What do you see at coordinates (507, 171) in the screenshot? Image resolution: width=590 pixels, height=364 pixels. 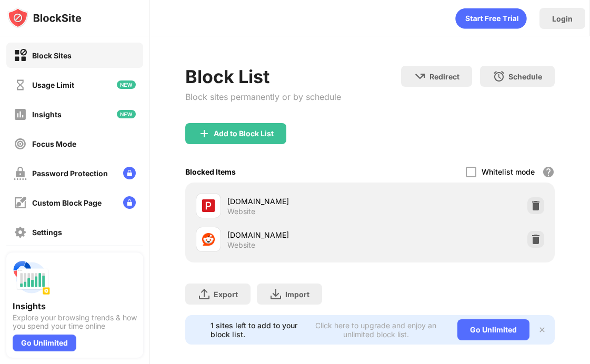 I see `div: Whitelist mode` at bounding box center [507, 171].